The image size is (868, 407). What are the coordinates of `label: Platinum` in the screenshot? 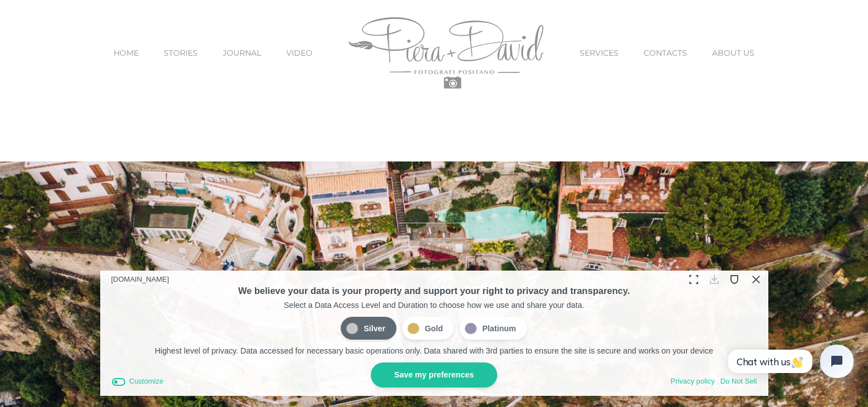 It's located at (492, 329).